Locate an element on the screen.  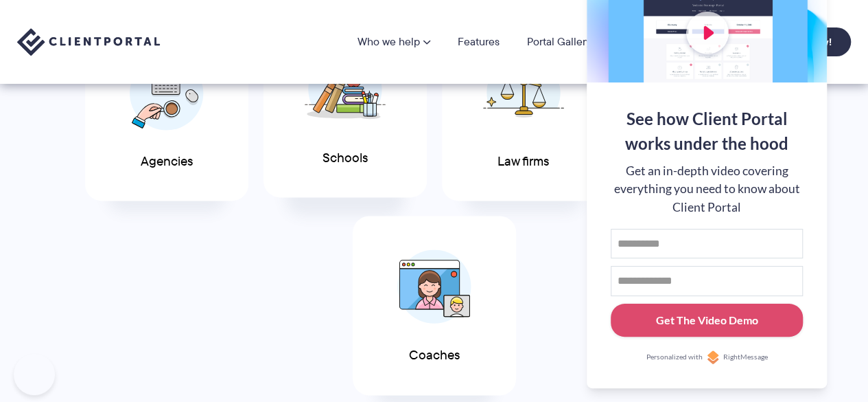
a: Who we help is located at coordinates (394, 42).